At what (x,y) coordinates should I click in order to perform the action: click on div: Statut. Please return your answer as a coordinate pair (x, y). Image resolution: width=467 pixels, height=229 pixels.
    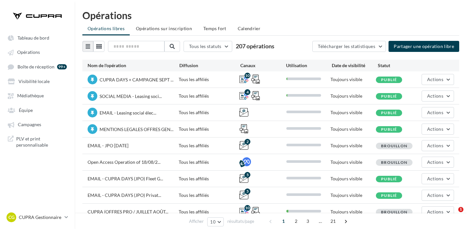
    Looking at the image, I should click on (400, 65).